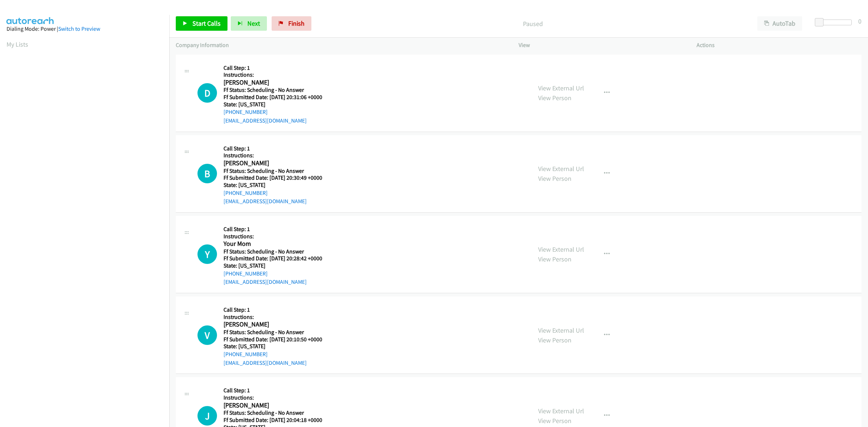  I want to click on div: Delay between calls (in seconds), so click(835, 22).